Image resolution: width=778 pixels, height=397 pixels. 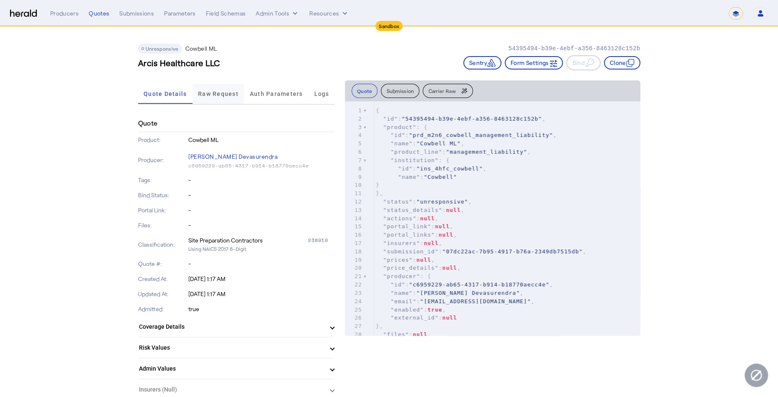 What do you see at coordinates (354, 185) in the screenshot?
I see `div: 10` at bounding box center [354, 185].